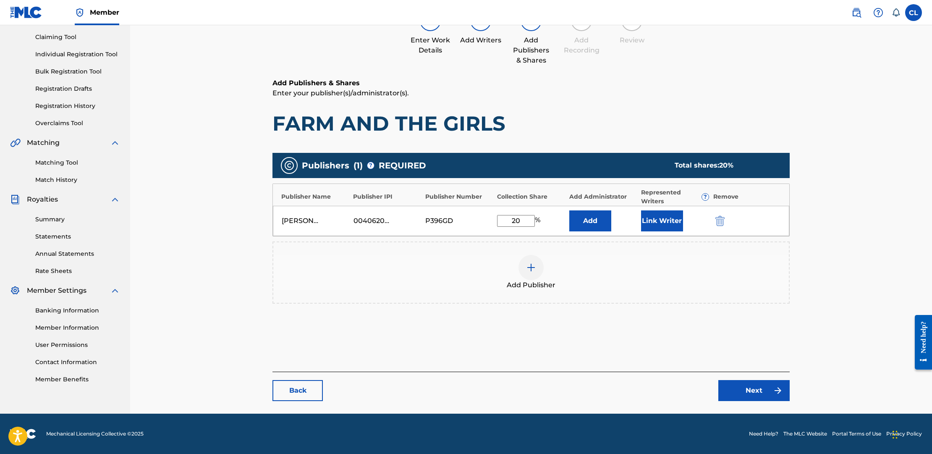 The height and width of the screenshot is (454, 932). I want to click on span: Matching, so click(43, 143).